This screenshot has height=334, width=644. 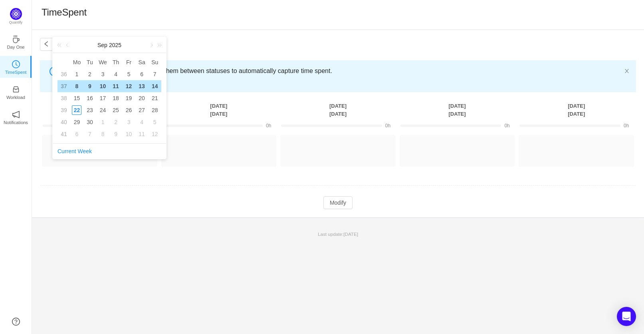 What do you see at coordinates (103, 110) in the screenshot?
I see `div: 24` at bounding box center [103, 110].